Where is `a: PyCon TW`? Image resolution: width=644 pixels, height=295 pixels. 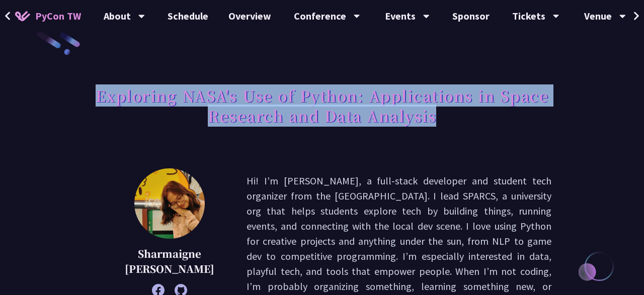
a: PyCon TW is located at coordinates (48, 16).